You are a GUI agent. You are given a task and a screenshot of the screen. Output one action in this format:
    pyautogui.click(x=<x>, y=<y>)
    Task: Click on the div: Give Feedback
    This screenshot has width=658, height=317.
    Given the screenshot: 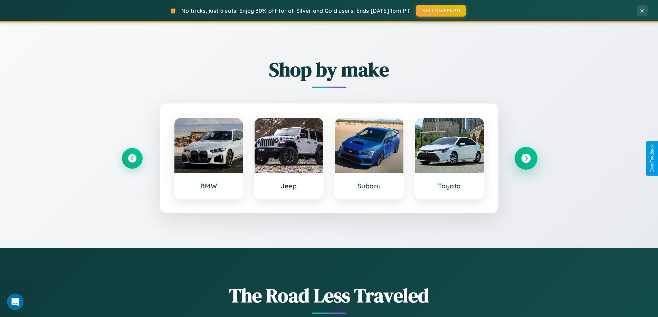 What is the action you would take?
    pyautogui.click(x=652, y=158)
    